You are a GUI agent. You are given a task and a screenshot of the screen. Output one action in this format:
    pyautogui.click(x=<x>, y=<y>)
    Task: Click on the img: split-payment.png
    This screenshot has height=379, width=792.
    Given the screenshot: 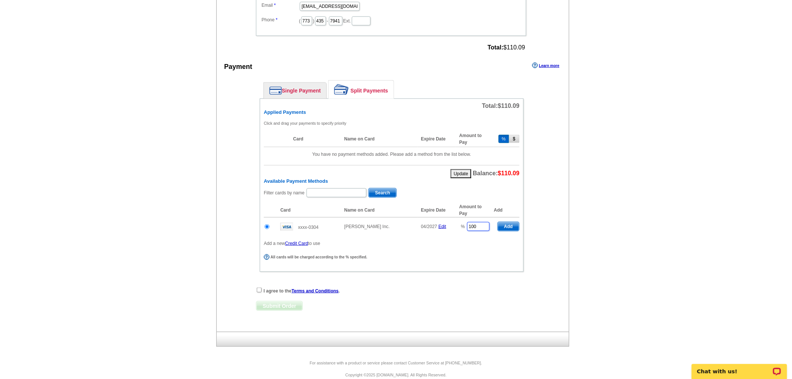 What is the action you would take?
    pyautogui.click(x=342, y=90)
    